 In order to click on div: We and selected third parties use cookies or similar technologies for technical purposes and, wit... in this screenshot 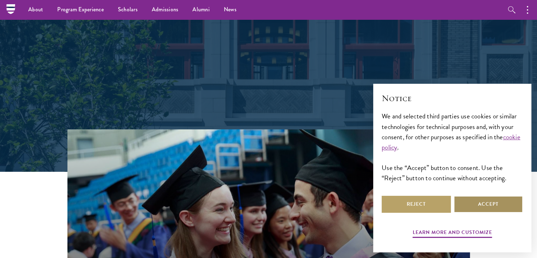, I will do `click(453, 147)`.